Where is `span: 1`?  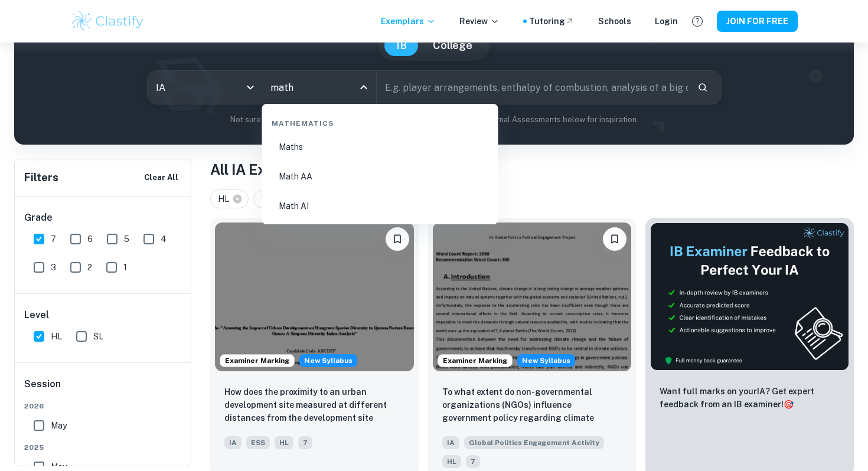
span: 1 is located at coordinates (125, 267).